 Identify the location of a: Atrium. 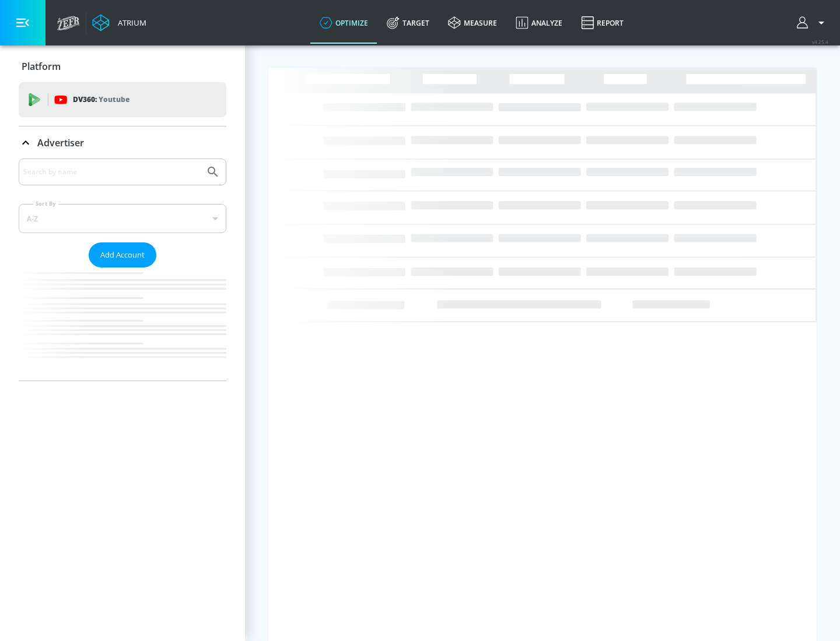
(119, 23).